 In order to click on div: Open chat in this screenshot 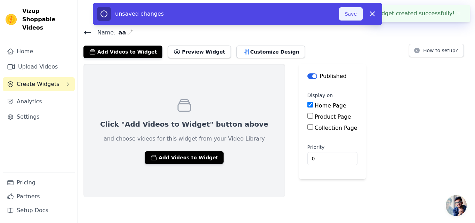, I will do `click(456, 206)`.